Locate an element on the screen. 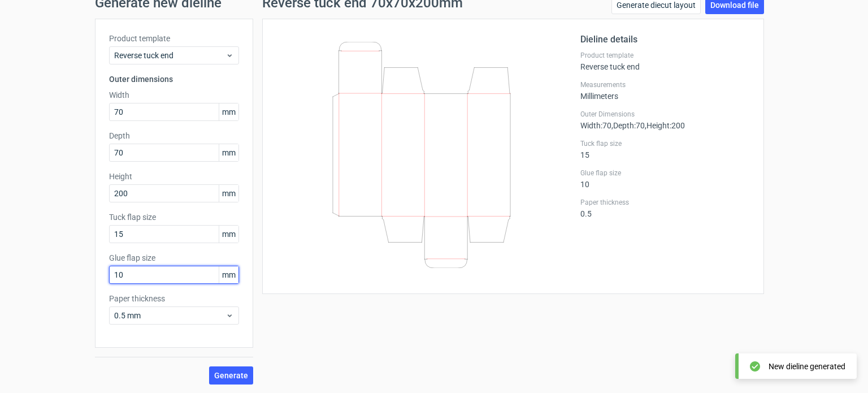 The image size is (868, 393). h2: Dieline details is located at coordinates (665, 40).